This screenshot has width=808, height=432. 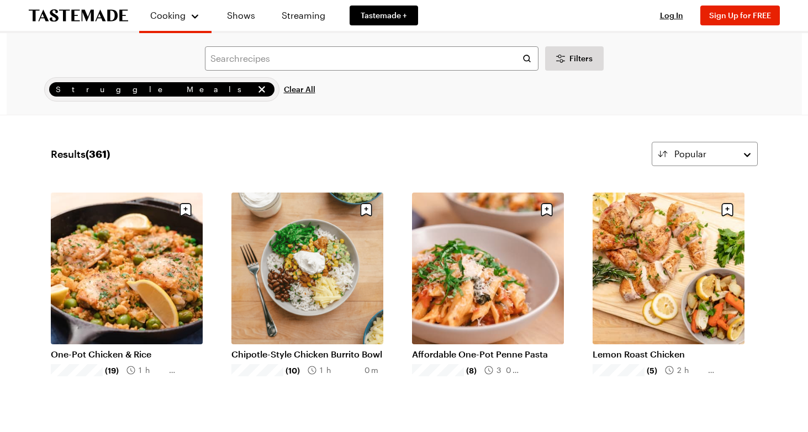 What do you see at coordinates (574, 59) in the screenshot?
I see `button: Desktop filters` at bounding box center [574, 59].